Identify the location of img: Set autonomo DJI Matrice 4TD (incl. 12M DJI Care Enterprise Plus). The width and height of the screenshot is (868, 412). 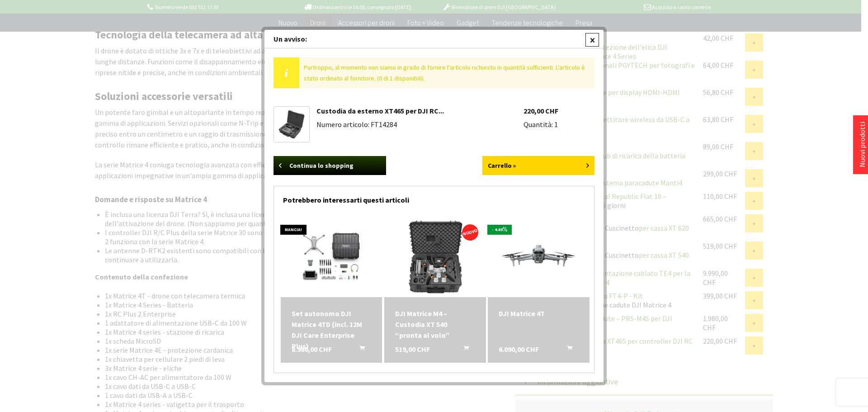
(331, 257).